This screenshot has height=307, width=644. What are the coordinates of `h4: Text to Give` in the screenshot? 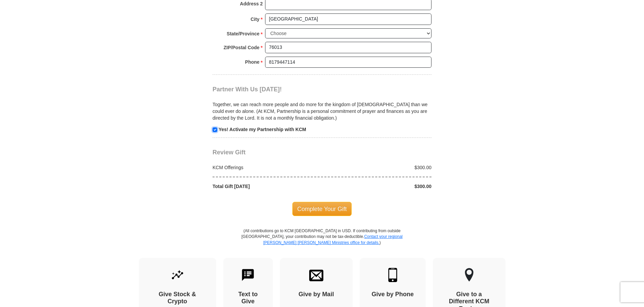 It's located at (248, 298).